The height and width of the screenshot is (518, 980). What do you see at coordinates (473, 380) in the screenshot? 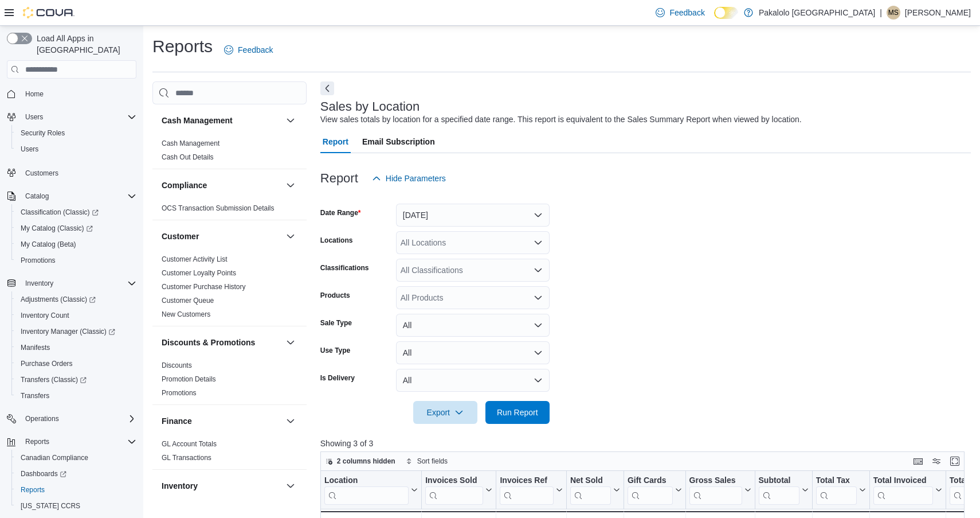
I see `button: All` at bounding box center [473, 380].